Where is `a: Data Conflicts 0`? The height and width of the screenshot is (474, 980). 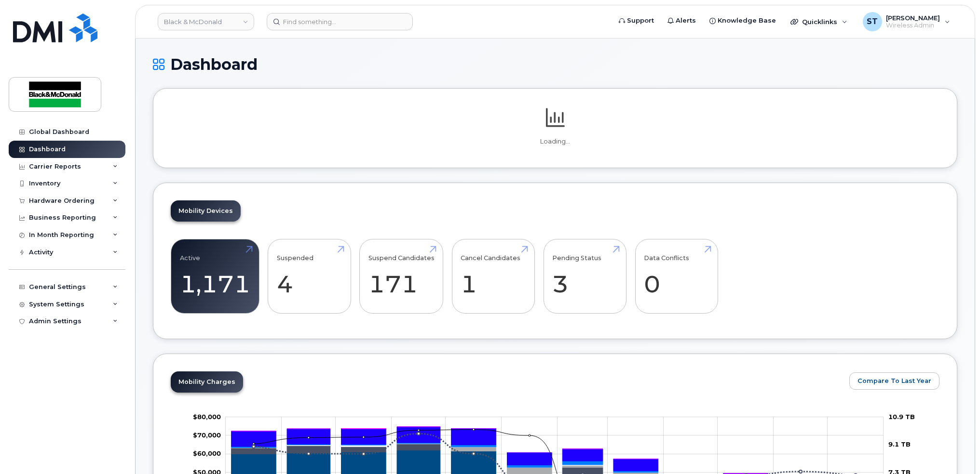
a: Data Conflicts 0 is located at coordinates (677, 276).